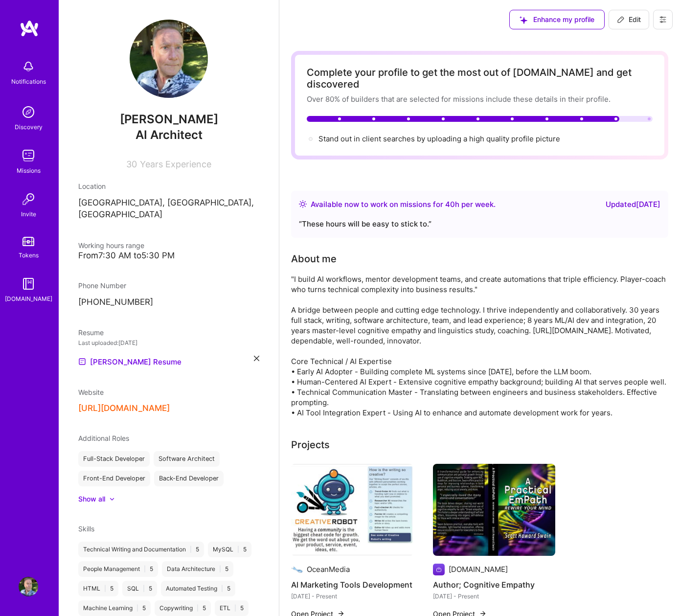 The width and height of the screenshot is (680, 616). I want to click on img: logo, so click(30, 28).